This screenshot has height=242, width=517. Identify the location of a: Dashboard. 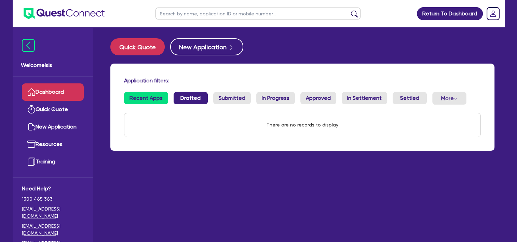
(53, 92).